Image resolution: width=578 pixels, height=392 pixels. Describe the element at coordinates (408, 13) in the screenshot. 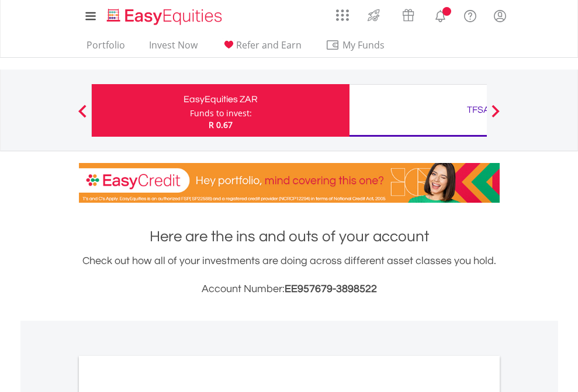

I see `a: Vouchers` at that location.